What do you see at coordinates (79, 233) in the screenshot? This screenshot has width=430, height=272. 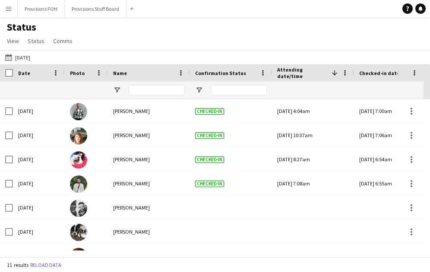 I see `img: Dustin Gallagher` at bounding box center [79, 233].